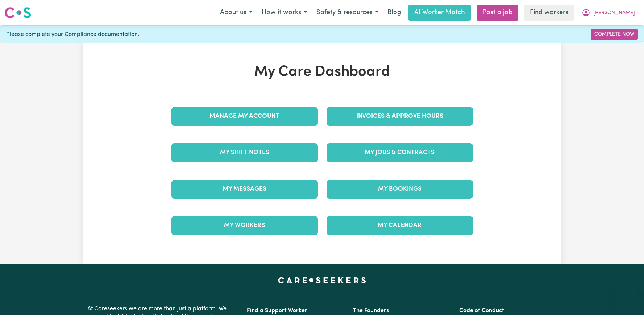 The height and width of the screenshot is (315, 644). I want to click on button: Safety & resources, so click(347, 13).